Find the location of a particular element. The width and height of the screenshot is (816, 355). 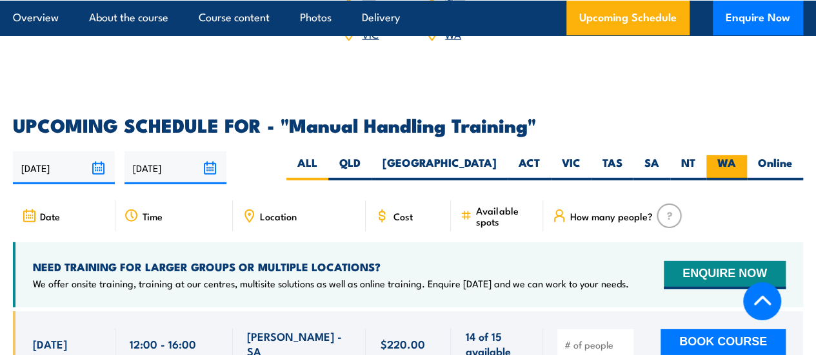

span: How many people? is located at coordinates (611, 216).